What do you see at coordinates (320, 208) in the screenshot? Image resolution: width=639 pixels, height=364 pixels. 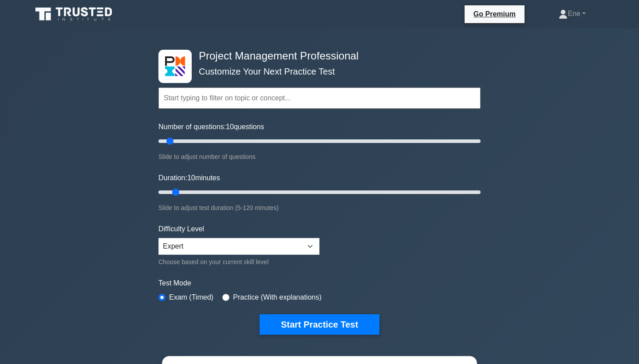 I see `div: Slide to adjust test duration (5-120 minutes)` at bounding box center [320, 208].